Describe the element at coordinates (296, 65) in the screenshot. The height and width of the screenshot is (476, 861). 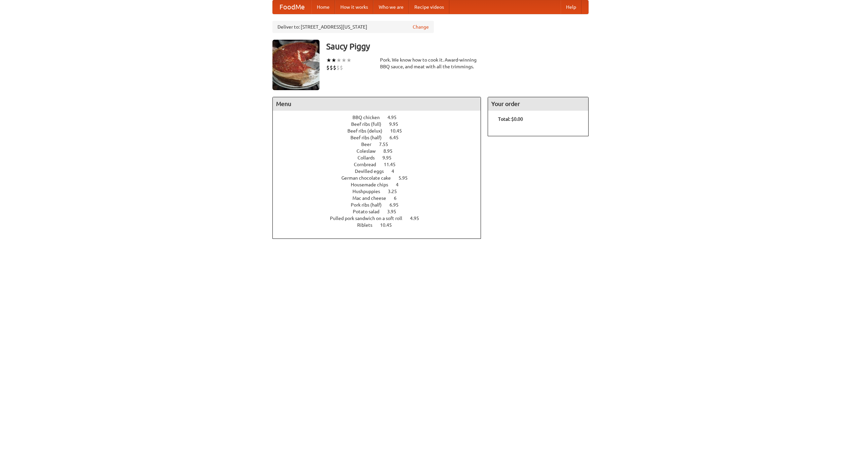
I see `img: angular.jpg` at that location.